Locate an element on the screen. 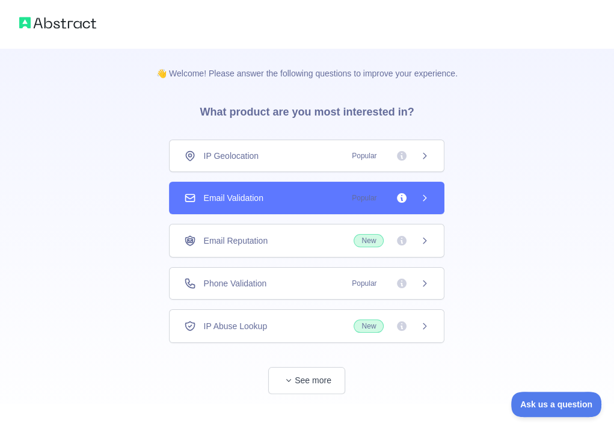 The width and height of the screenshot is (614, 423). h3: What product are you most interested in? is located at coordinates (307, 109).